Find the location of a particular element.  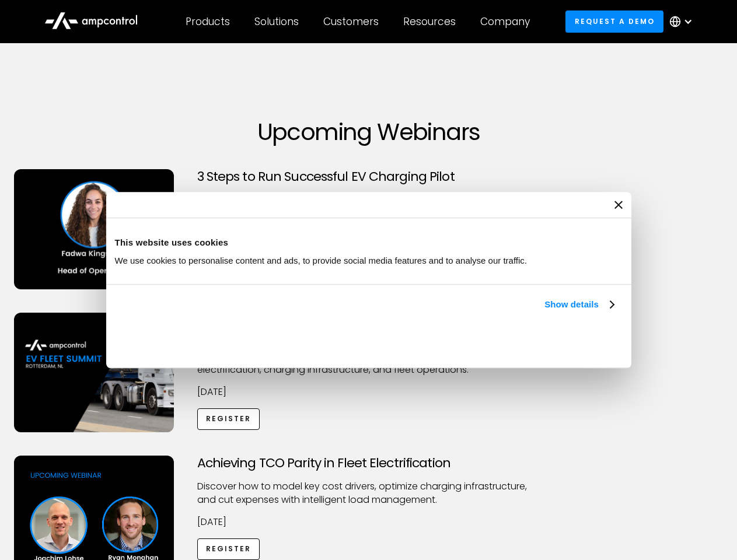

button: Okay is located at coordinates (534, 342).